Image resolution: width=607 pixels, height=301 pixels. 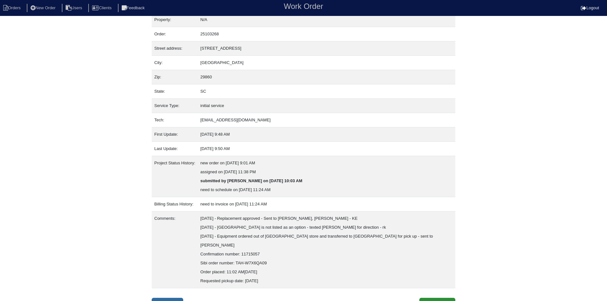 I want to click on td: Order:, so click(x=175, y=34).